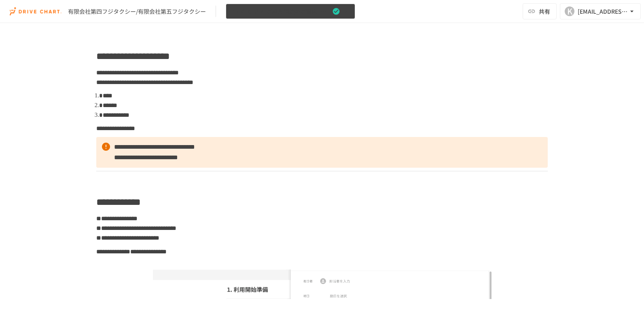 The height and width of the screenshot is (316, 644). What do you see at coordinates (137, 11) in the screenshot?
I see `div: 有限会社第四フジタクシー/有限会社第五フジタクシー` at bounding box center [137, 11].